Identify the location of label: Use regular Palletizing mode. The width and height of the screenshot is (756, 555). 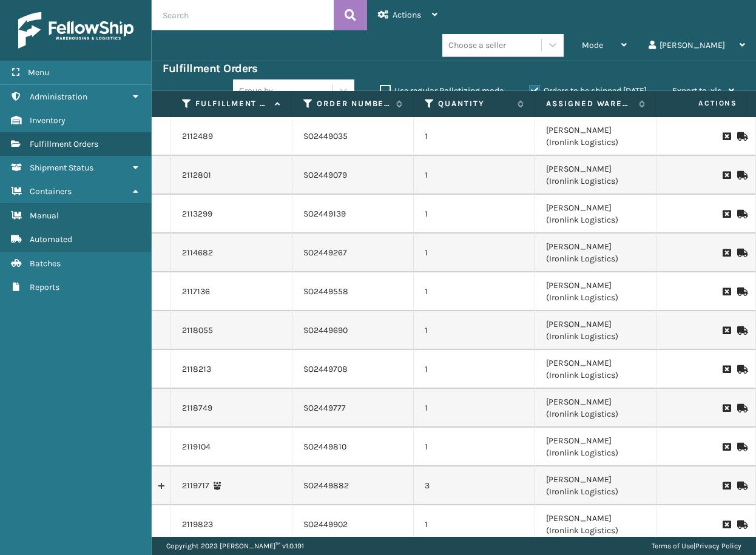
(441, 90).